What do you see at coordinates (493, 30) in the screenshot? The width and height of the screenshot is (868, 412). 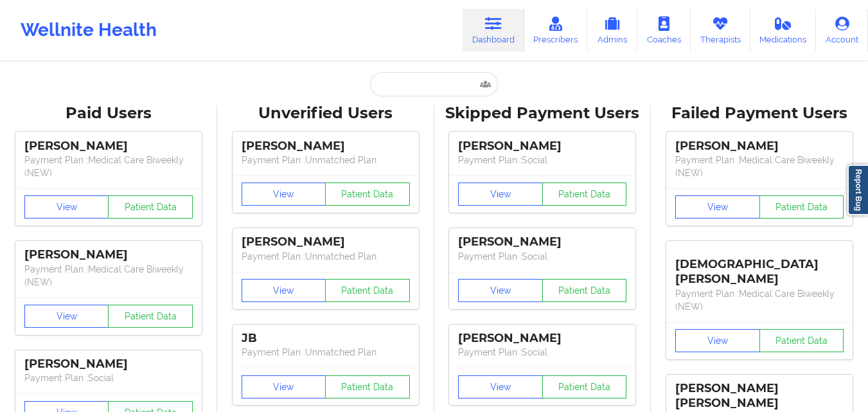 I see `a: Dashboard` at bounding box center [493, 30].